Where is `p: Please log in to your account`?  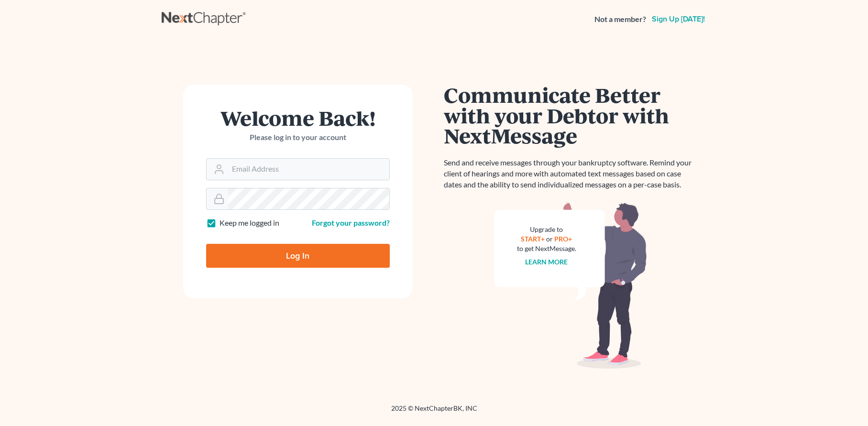 p: Please log in to your account is located at coordinates (298, 137).